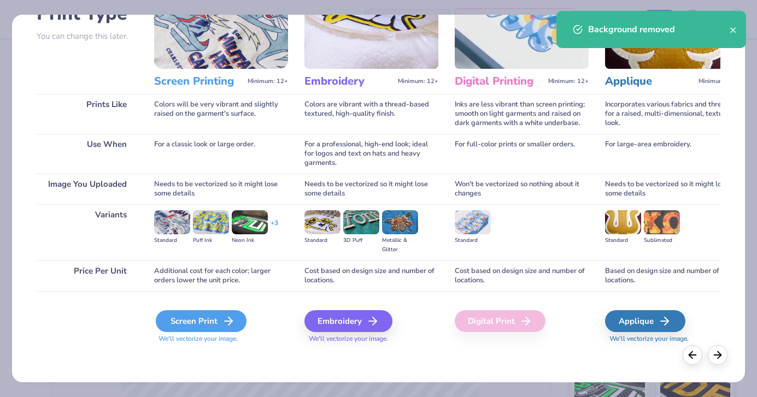  What do you see at coordinates (221, 154) in the screenshot?
I see `div: For a classic look or large order.` at bounding box center [221, 154].